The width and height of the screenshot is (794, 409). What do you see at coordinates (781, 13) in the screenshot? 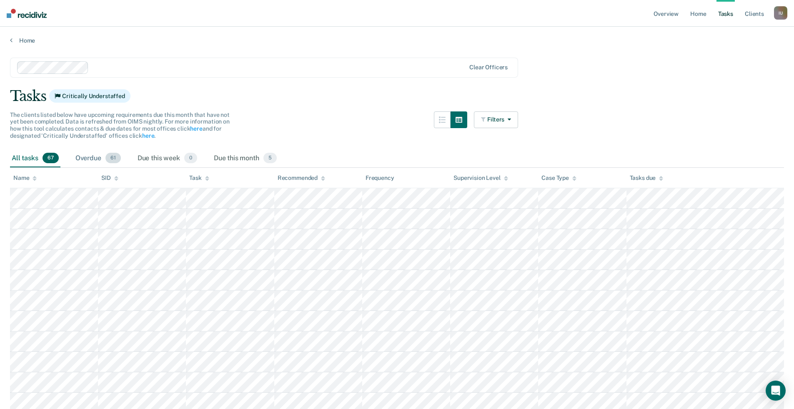
I see `div: I U` at bounding box center [781, 13].